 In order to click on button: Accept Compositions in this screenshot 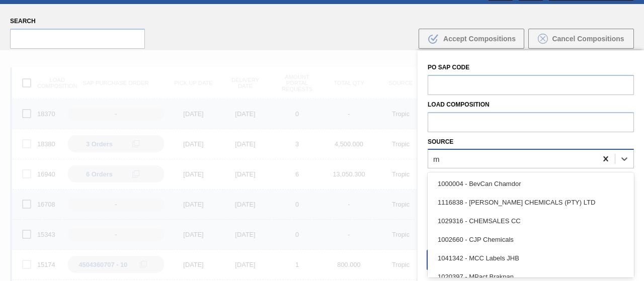, I will do `click(471, 39)`.